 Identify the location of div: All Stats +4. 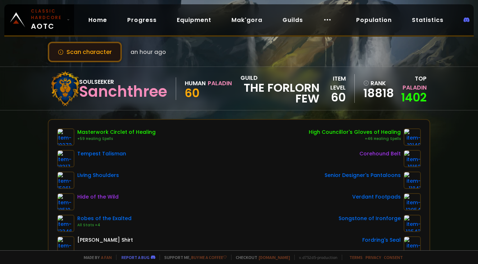
(104, 225).